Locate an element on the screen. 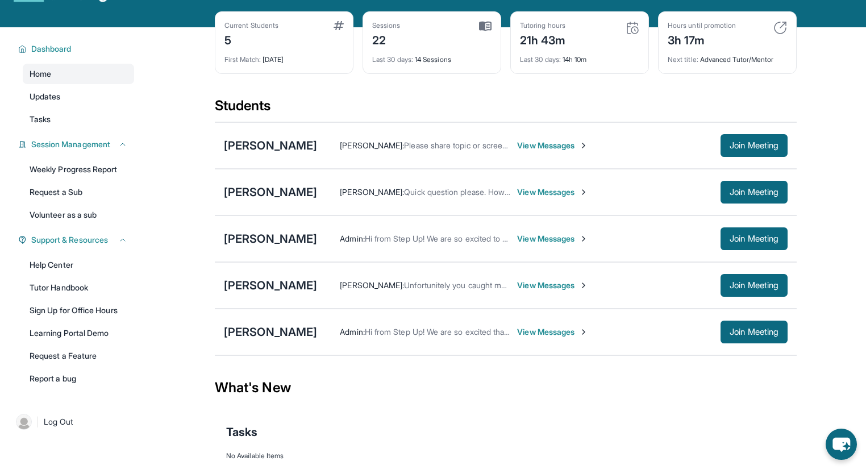 The width and height of the screenshot is (866, 469). span: Updates is located at coordinates (45, 97).